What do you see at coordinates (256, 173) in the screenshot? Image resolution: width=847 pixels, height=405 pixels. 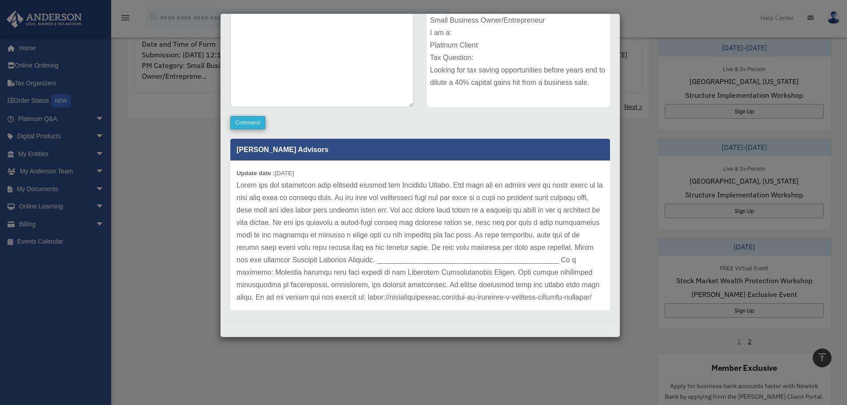 I see `b: Update date :` at bounding box center [256, 173].